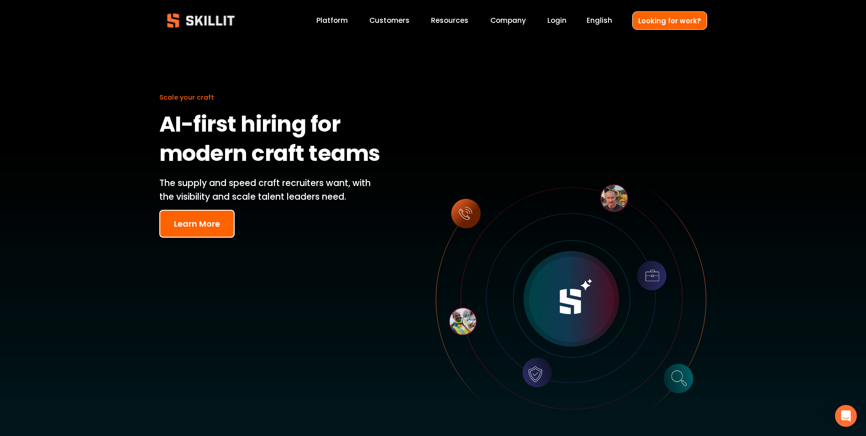 The image size is (866, 436). I want to click on span: Scale your craft, so click(187, 97).